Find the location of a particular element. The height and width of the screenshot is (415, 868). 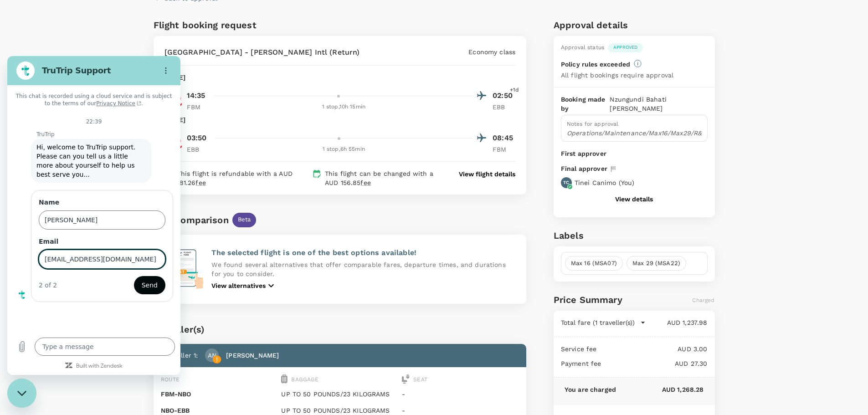

p: We found several alternatives that offer comparable fares, departure times, and durations for you... is located at coordinates (363, 269).